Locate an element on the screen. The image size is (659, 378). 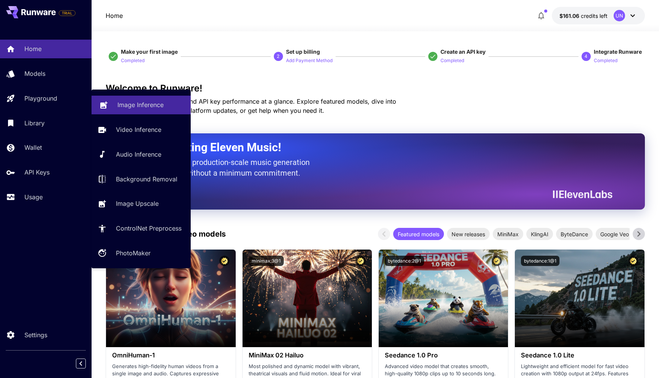
p: Image Inference is located at coordinates (140, 105).